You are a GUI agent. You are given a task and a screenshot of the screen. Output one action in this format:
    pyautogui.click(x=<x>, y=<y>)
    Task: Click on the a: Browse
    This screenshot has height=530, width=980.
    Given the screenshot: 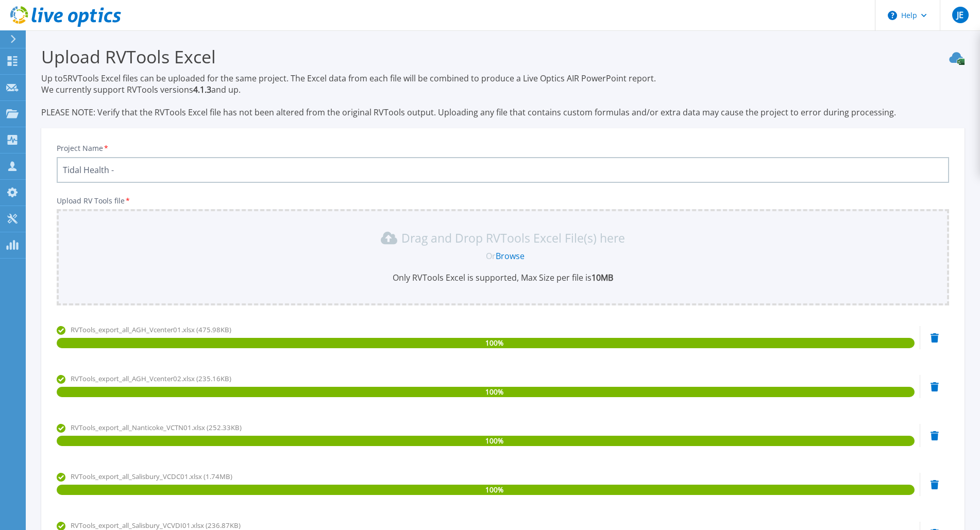 What is the action you would take?
    pyautogui.click(x=510, y=256)
    